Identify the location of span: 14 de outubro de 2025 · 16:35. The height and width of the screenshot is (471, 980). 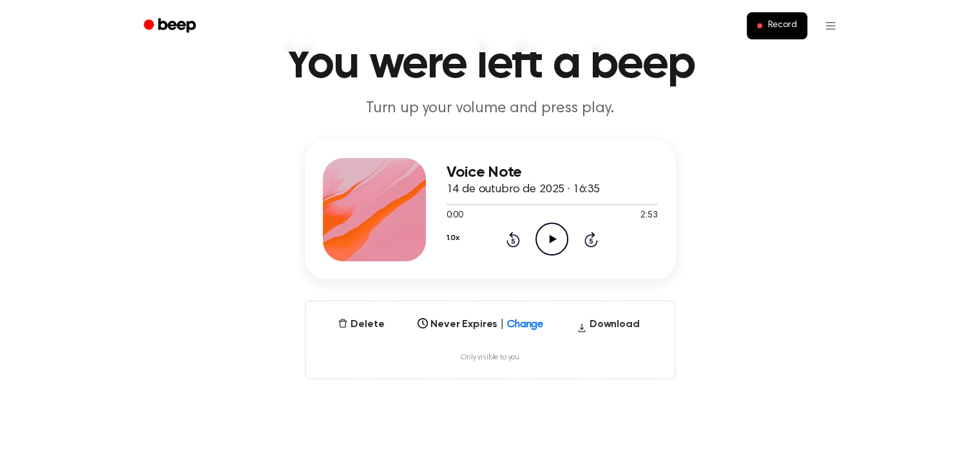
(524, 189).